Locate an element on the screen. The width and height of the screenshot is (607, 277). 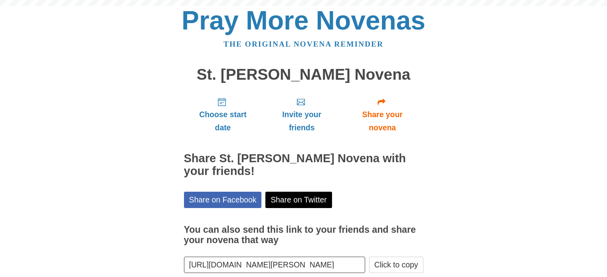
span: Choose start date is located at coordinates (223, 121).